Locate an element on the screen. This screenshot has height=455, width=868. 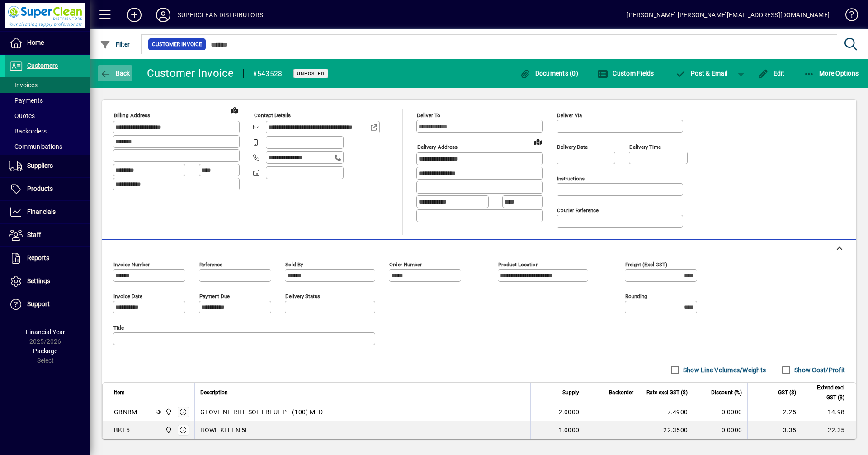
a: Suppliers is located at coordinates (47, 166).